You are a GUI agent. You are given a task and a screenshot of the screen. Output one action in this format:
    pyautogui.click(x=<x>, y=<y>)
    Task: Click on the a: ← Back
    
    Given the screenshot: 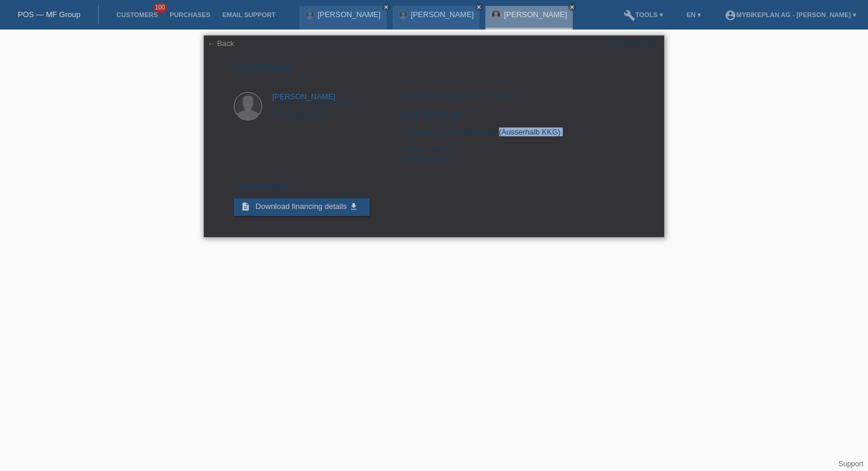 What is the action you would take?
    pyautogui.click(x=221, y=43)
    